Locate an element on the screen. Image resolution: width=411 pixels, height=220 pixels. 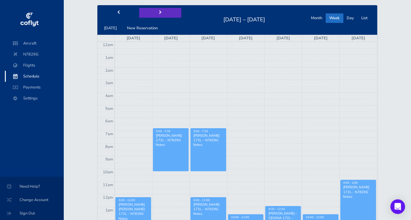
span: Change Account is located at coordinates (32, 200).